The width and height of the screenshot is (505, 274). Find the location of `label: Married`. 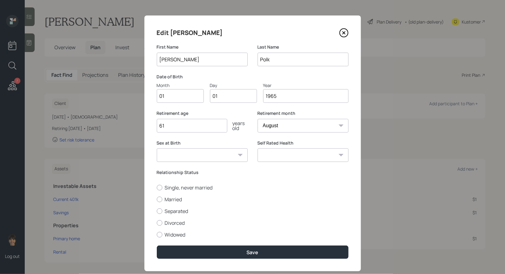

label: Married is located at coordinates (253, 199).